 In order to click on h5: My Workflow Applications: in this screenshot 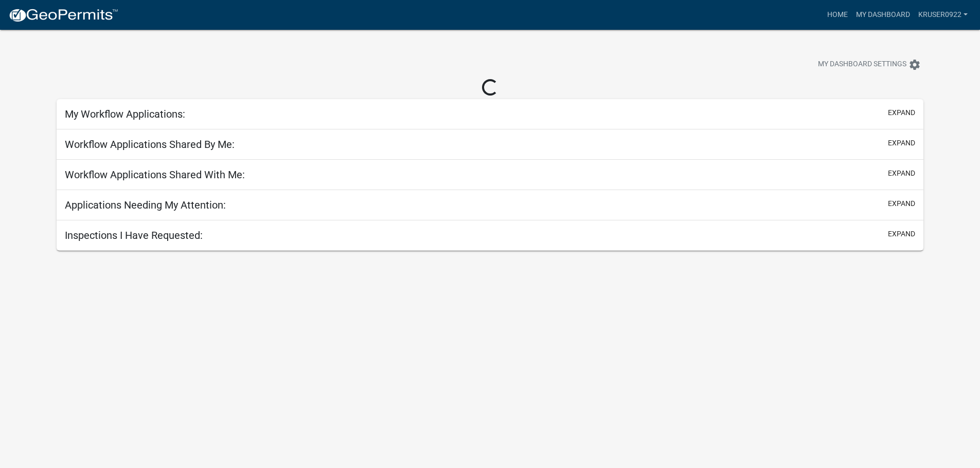, I will do `click(125, 114)`.